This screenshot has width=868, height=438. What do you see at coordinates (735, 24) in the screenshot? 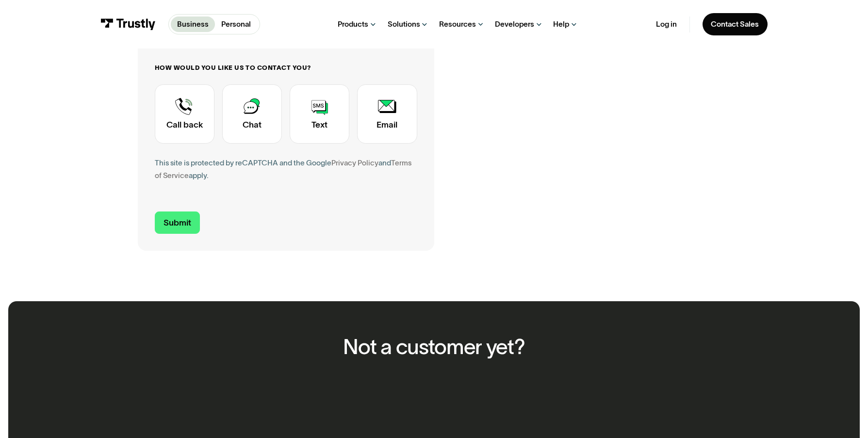
I see `div: Contact Sales` at bounding box center [735, 24].